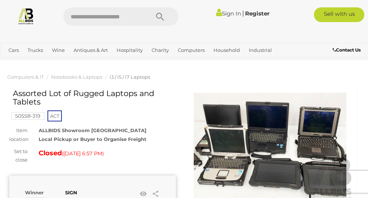 This screenshot has height=198, width=368. What do you see at coordinates (25, 77) in the screenshot?
I see `span: Computers & IT` at bounding box center [25, 77].